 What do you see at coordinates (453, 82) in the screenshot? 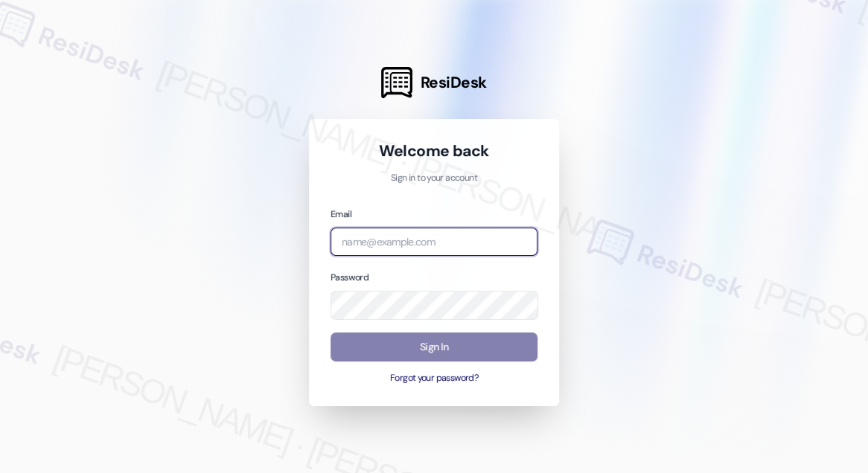
I see `span: ResiDesk` at bounding box center [453, 82].